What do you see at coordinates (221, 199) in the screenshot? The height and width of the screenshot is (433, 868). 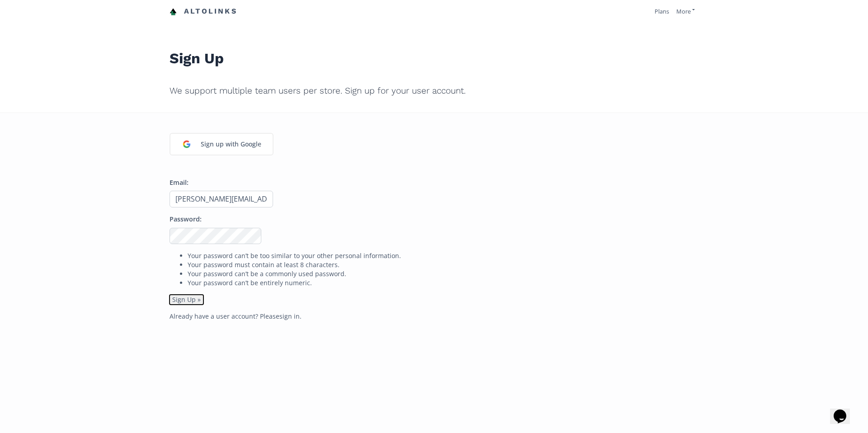 I see `input: Email address` at bounding box center [221, 199].